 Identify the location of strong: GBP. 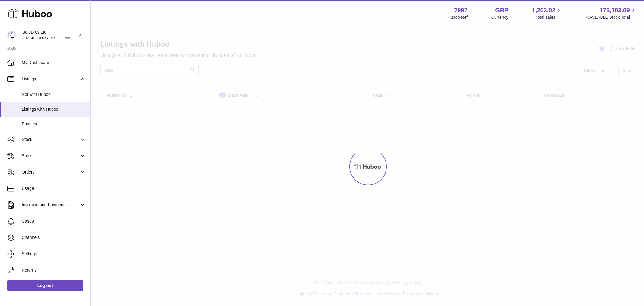
(502, 10).